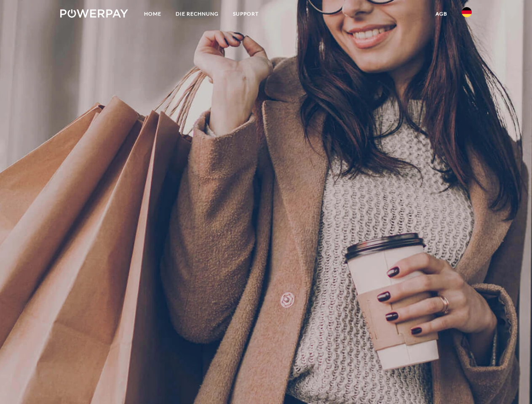 This screenshot has width=532, height=404. What do you see at coordinates (197, 14) in the screenshot?
I see `a: DIE RECHNUNG` at bounding box center [197, 14].